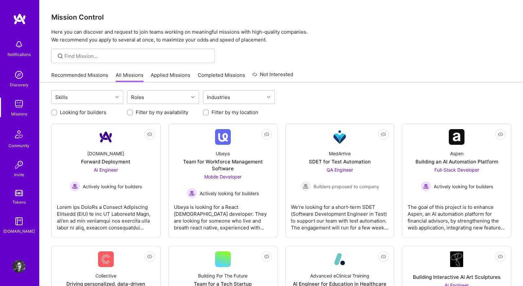 The height and width of the screenshot is (286, 523). What do you see at coordinates (340, 161) in the screenshot?
I see `div: SDET for Test Automation` at bounding box center [340, 161].